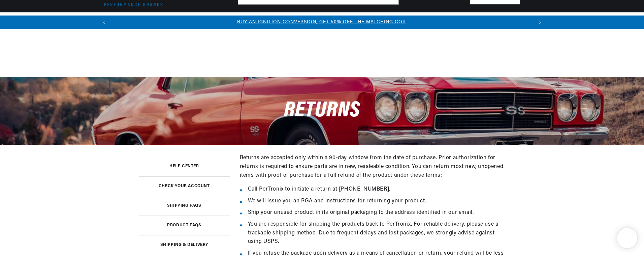 This screenshot has height=255, width=644. I want to click on button: Translation missing: en.sections.announcements.previous_announcement, so click(104, 22).